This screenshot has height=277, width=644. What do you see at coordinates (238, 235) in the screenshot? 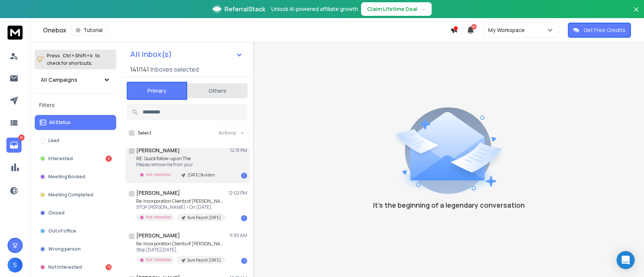
I see `p: 11:30 AM` at bounding box center [238, 235].